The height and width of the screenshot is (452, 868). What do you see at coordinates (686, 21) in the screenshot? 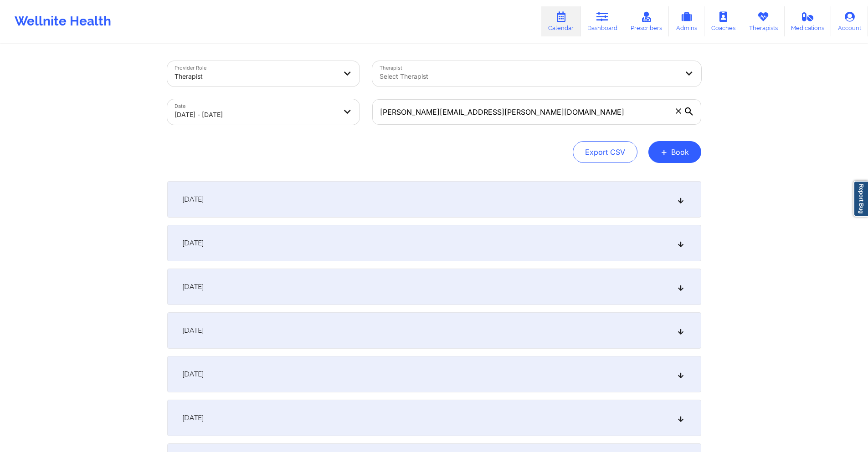
I see `a: Admins` at bounding box center [686, 21].